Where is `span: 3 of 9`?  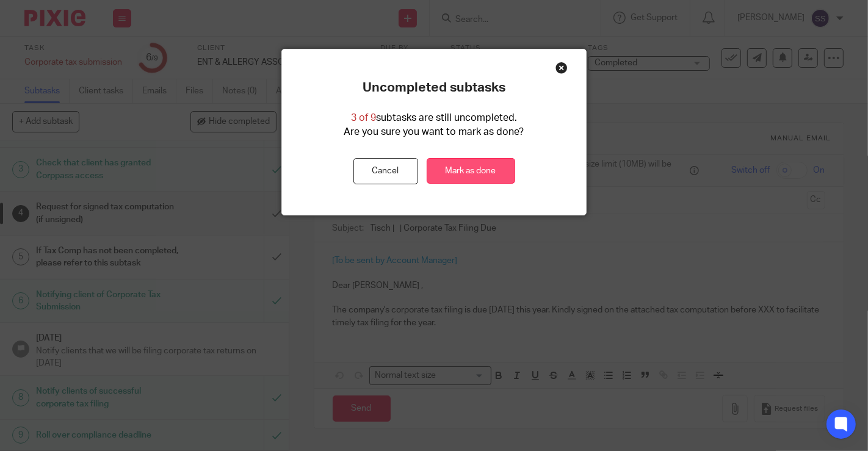
span: 3 of 9 is located at coordinates (363, 118).